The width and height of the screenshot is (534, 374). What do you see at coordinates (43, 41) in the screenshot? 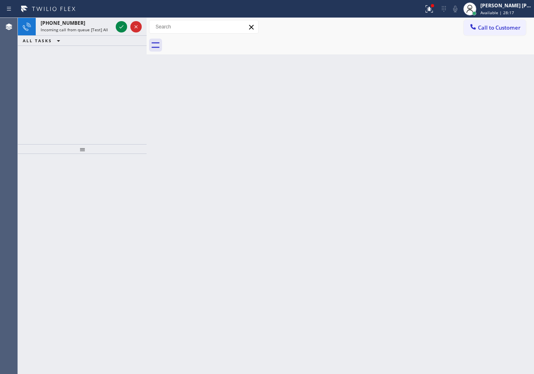
I see `button: ALL TASKS` at bounding box center [43, 41].